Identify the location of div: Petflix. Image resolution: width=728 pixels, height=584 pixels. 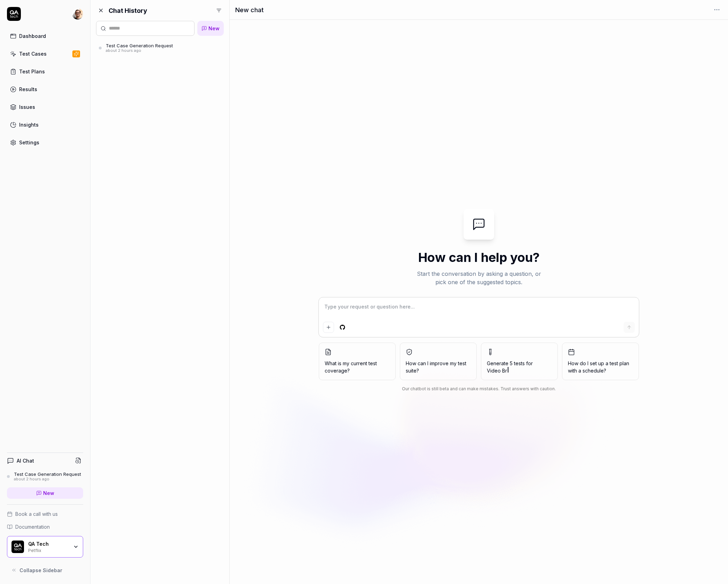
(48, 550).